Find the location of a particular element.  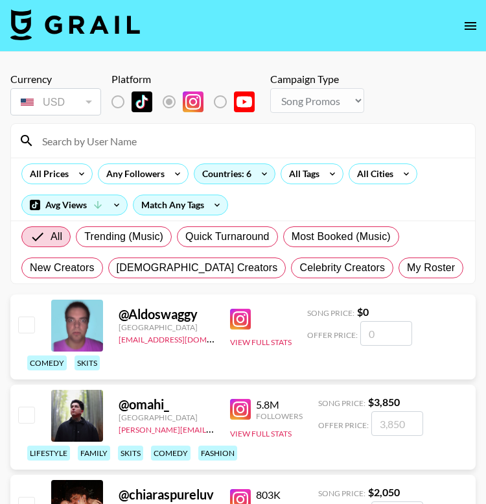

span: Most Booked (Music) is located at coordinates (341, 237).